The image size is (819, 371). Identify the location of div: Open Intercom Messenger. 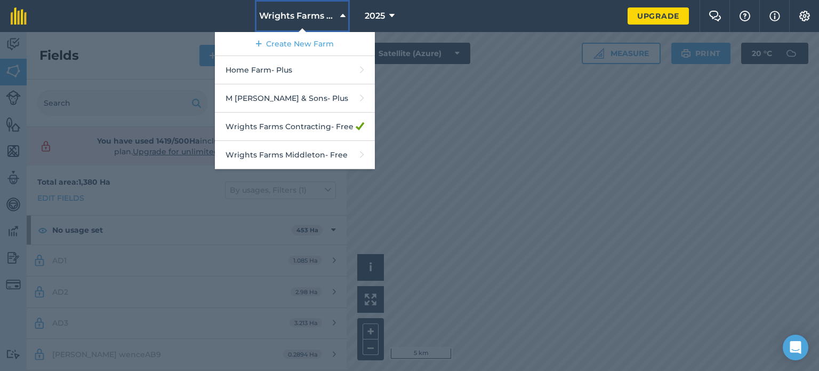
(795, 347).